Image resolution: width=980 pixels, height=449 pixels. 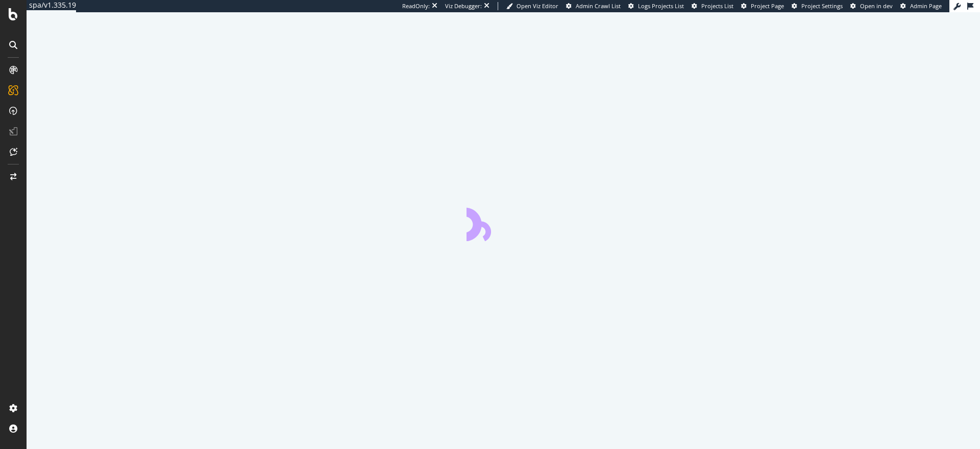 What do you see at coordinates (818, 6) in the screenshot?
I see `a: Project Settings` at bounding box center [818, 6].